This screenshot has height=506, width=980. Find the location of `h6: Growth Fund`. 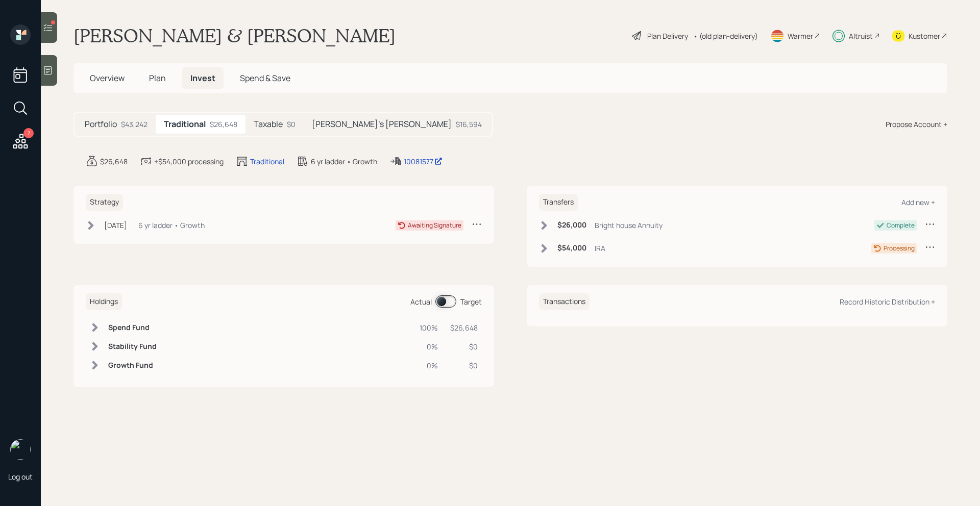

h6: Growth Fund is located at coordinates (133, 366).